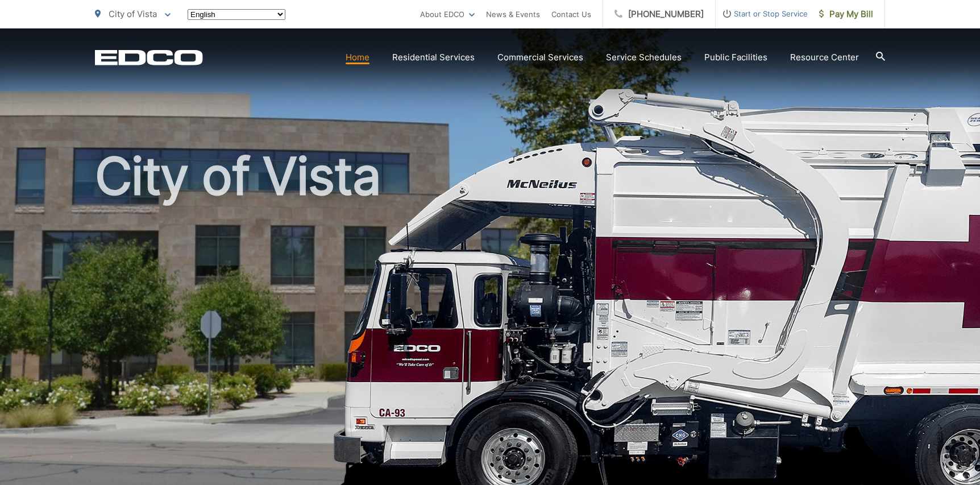 This screenshot has width=980, height=485. I want to click on a: News & Events, so click(513, 15).